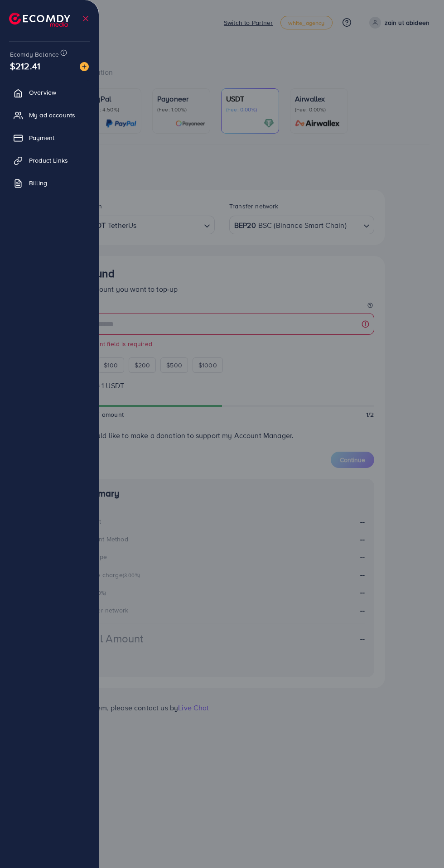 The height and width of the screenshot is (868, 444). Describe the element at coordinates (25, 66) in the screenshot. I see `span: $212.41` at that location.